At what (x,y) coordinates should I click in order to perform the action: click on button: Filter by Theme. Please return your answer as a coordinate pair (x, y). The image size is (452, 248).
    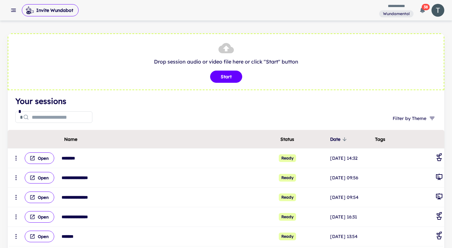
    Looking at the image, I should click on (413, 118).